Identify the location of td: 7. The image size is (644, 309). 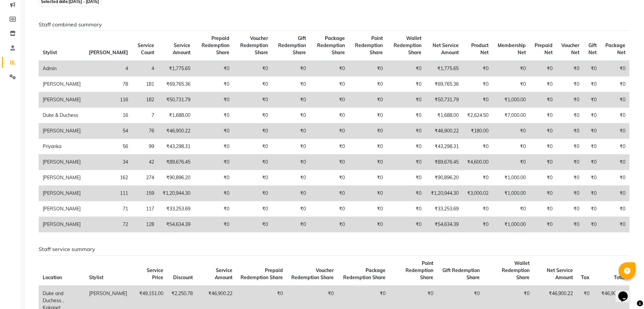
(145, 116).